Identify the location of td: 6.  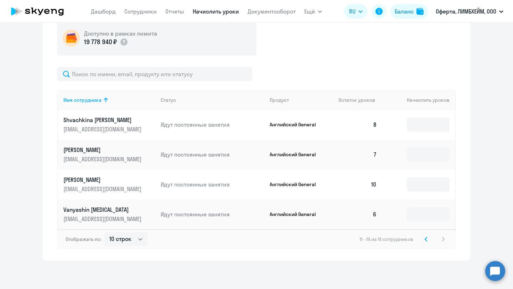
(358, 215).